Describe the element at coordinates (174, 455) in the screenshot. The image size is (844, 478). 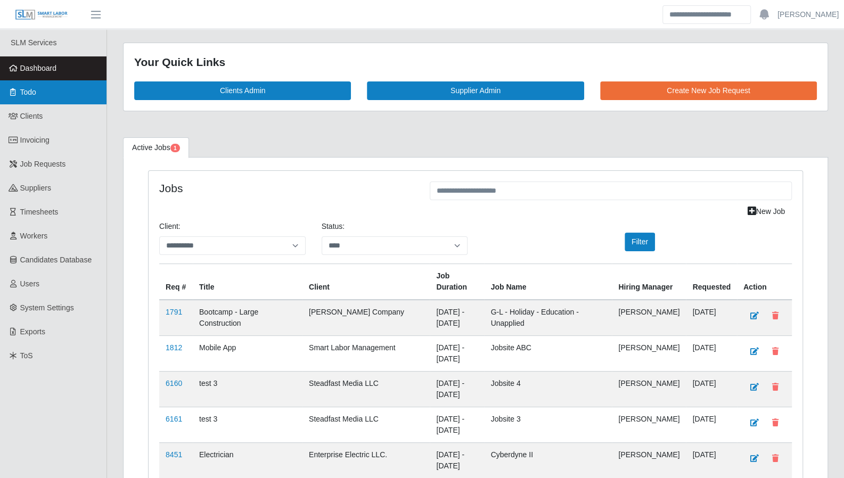
I see `a: 8451` at that location.